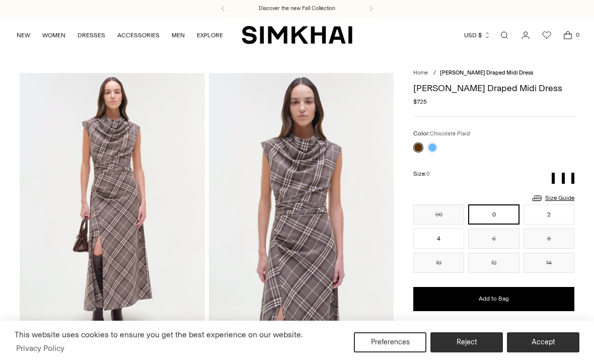 The height and width of the screenshot is (364, 594). What do you see at coordinates (505, 35) in the screenshot?
I see `a: Open search modal` at bounding box center [505, 35].